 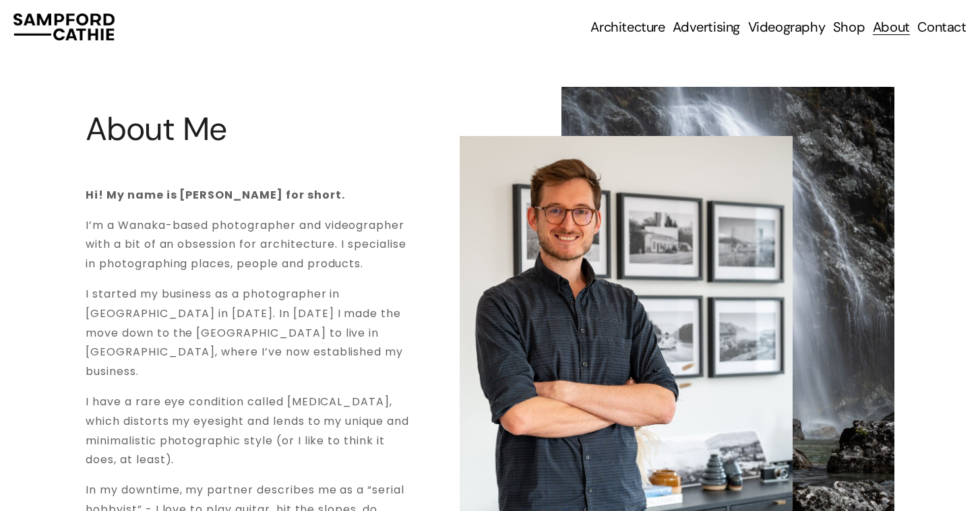 What do you see at coordinates (627, 27) in the screenshot?
I see `span: Architecture` at bounding box center [627, 27].